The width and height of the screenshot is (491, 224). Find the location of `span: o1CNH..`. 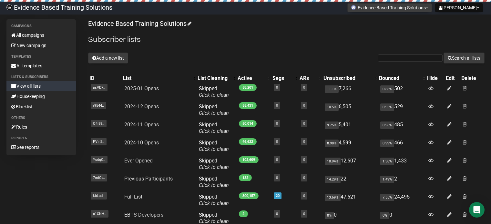

span: o1CNH.. is located at coordinates (99, 214).